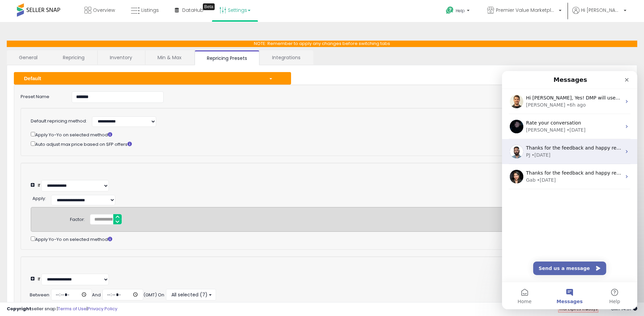  I want to click on button: Send us a message, so click(68, 197).